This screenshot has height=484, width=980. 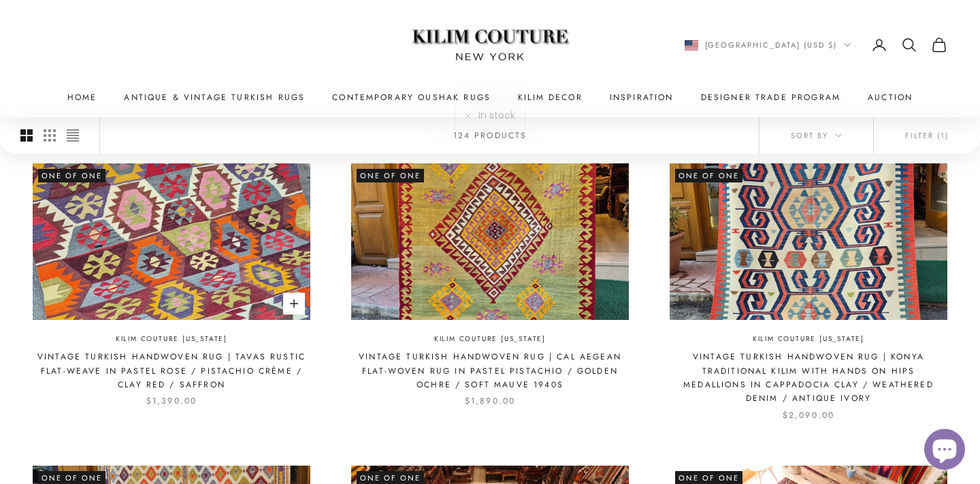 What do you see at coordinates (816, 45) in the screenshot?
I see `nav: Secondary navigation` at bounding box center [816, 45].